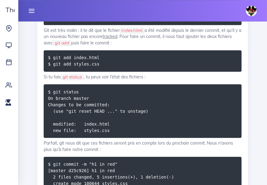  What do you see at coordinates (62, 43) in the screenshot?
I see `code: git add` at bounding box center [62, 43].